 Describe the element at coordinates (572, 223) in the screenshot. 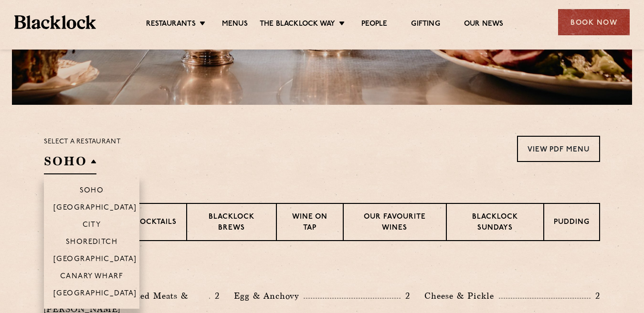

I see `p: Pudding` at that location.